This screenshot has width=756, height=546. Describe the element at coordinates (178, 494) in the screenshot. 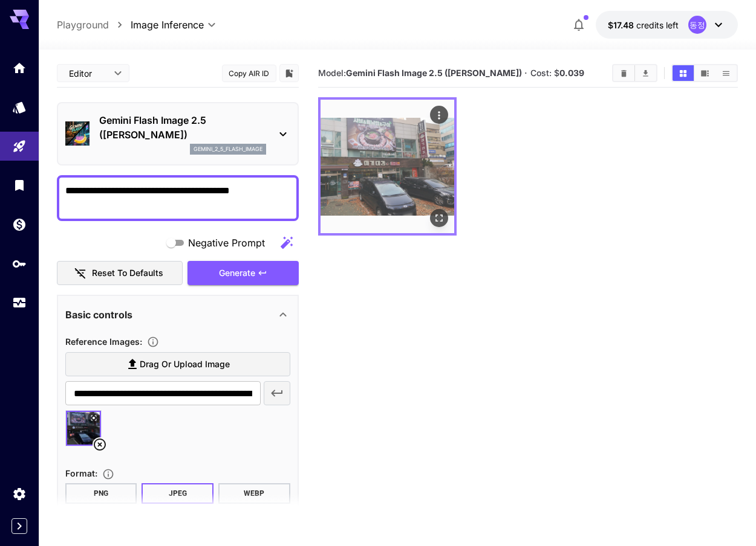

I see `button: JPEG` at that location.